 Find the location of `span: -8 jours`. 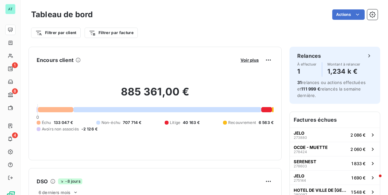

span: -8 jours is located at coordinates (70, 181).